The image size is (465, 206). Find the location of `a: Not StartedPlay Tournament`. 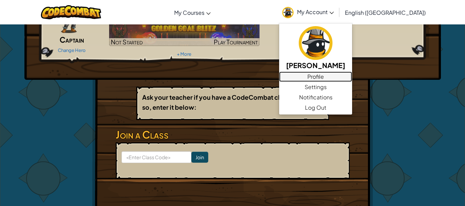

a: Not StartedPlay Tournament is located at coordinates (184, 33).